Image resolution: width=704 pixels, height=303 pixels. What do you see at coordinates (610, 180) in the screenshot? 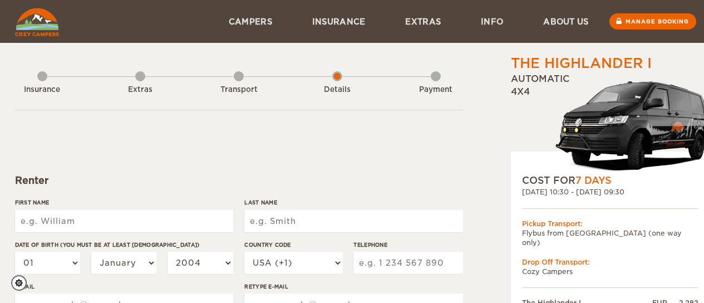
I see `div: COST FOR` at bounding box center [610, 180].